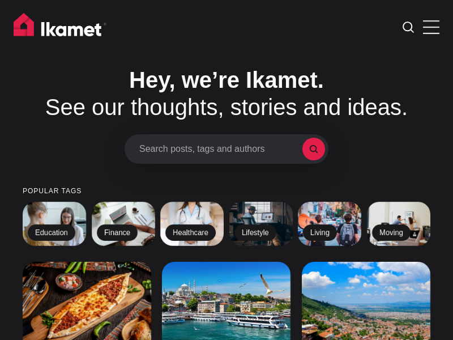 The width and height of the screenshot is (453, 340). What do you see at coordinates (124, 224) in the screenshot?
I see `a: Finance` at bounding box center [124, 224].